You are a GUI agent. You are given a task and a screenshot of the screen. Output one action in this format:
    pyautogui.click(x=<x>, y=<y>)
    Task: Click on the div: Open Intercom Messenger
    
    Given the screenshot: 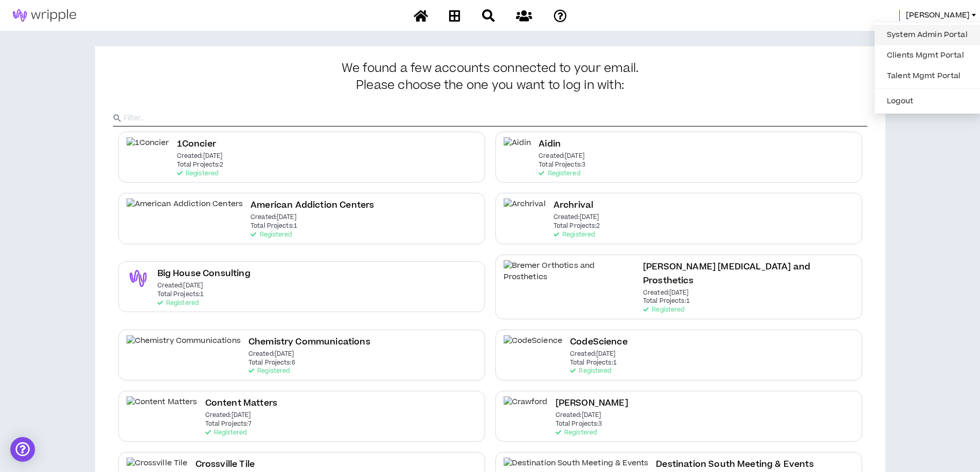 What is the action you would take?
    pyautogui.click(x=23, y=450)
    